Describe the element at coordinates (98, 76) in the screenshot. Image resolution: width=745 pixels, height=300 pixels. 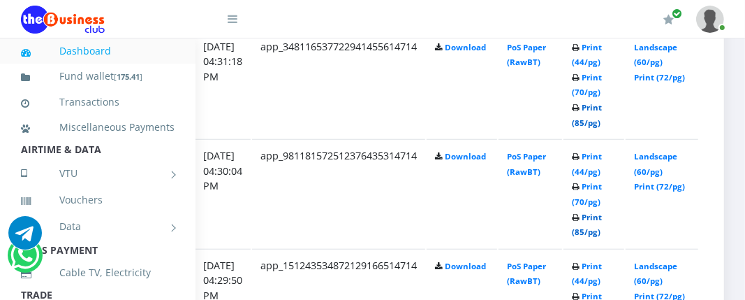
I see `a: Fund wallet[175.41]` at that location.